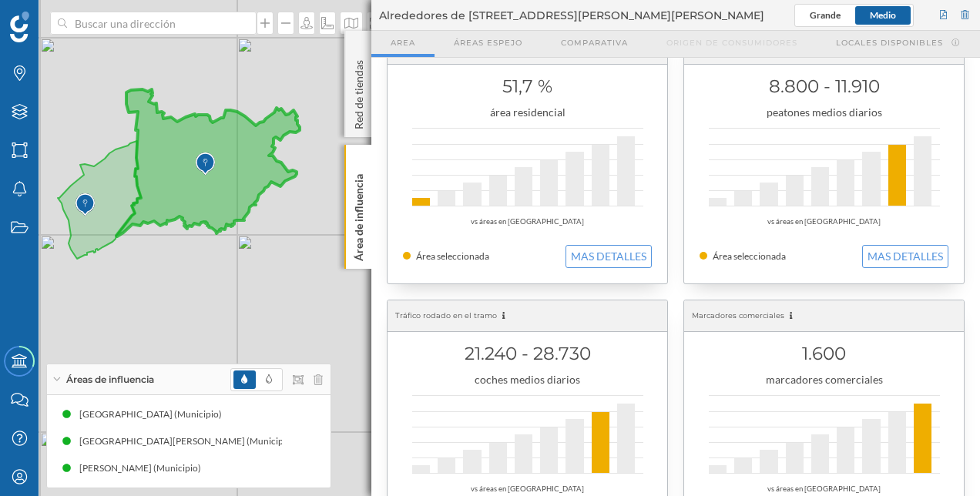 This screenshot has width=980, height=496. What do you see at coordinates (825, 15) in the screenshot?
I see `span: Grande` at bounding box center [825, 15].